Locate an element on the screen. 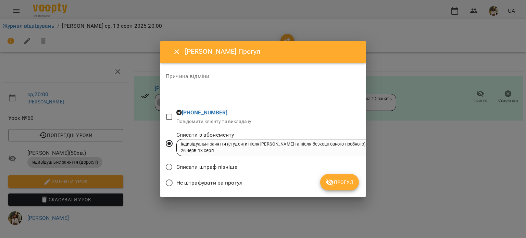 The image size is (526, 238). button: Close is located at coordinates (177, 52).